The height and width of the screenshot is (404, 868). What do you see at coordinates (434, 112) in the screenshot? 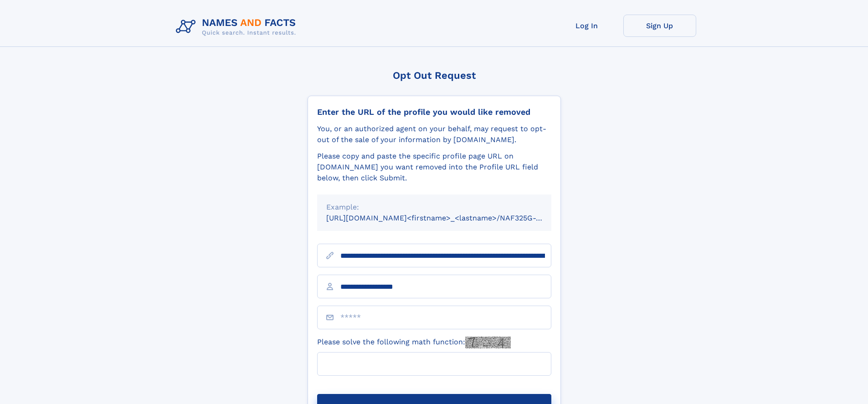
I see `div: Enter the URL of the profile you would like removed` at bounding box center [434, 112].